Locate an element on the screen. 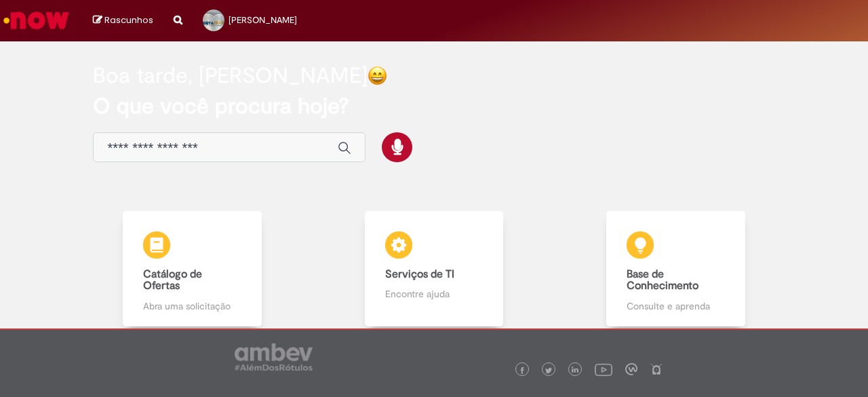 This screenshot has height=397, width=868. p: Abra uma solicitação is located at coordinates (191, 306).